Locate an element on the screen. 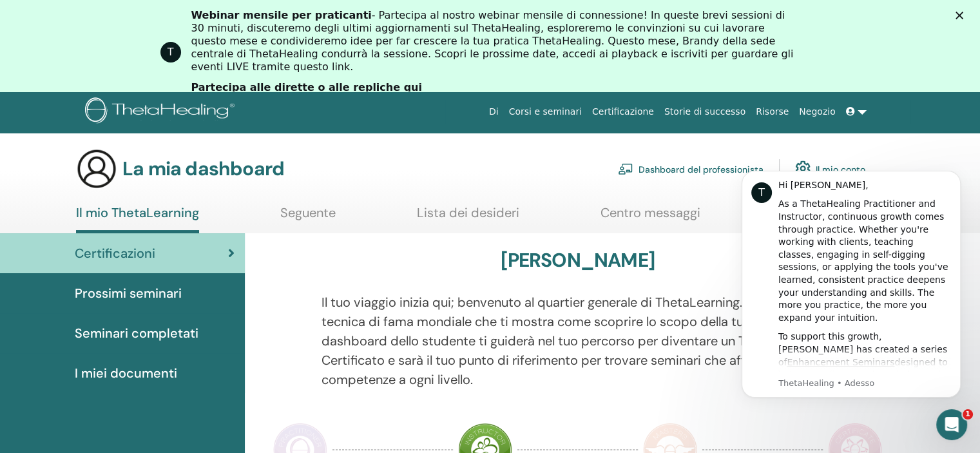  font: Partecipa alle dirette o alle repliche qui is located at coordinates (307, 87).